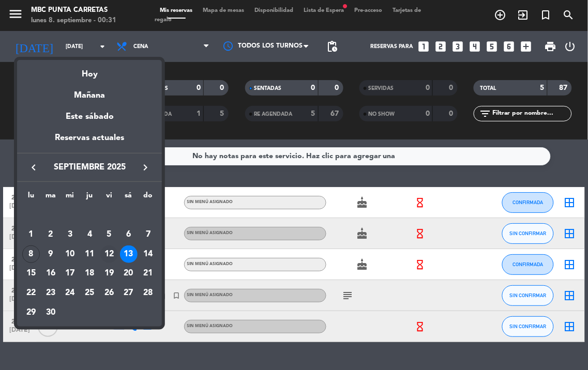 The image size is (588, 370). I want to click on div: 23, so click(51, 293).